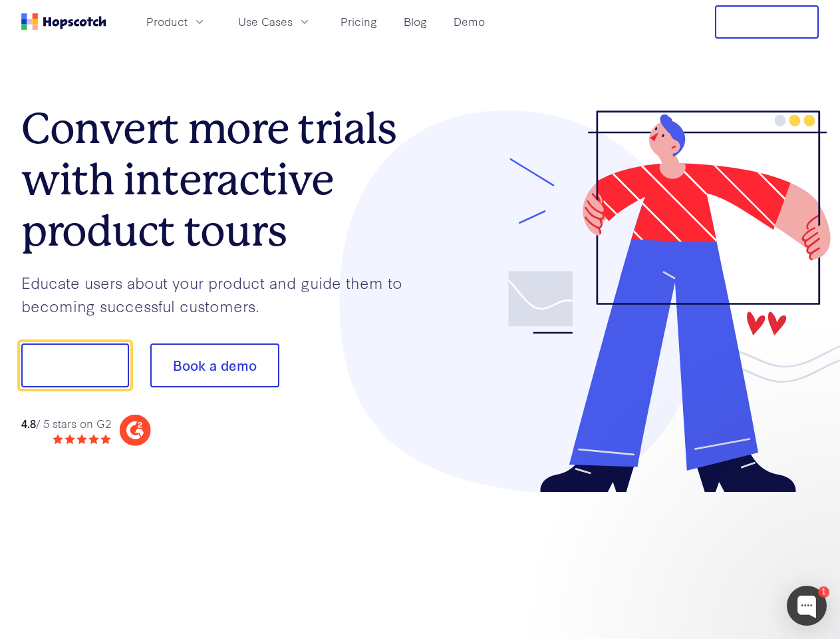 This screenshot has width=840, height=639. What do you see at coordinates (29, 423) in the screenshot?
I see `strong: 4.8` at bounding box center [29, 423].